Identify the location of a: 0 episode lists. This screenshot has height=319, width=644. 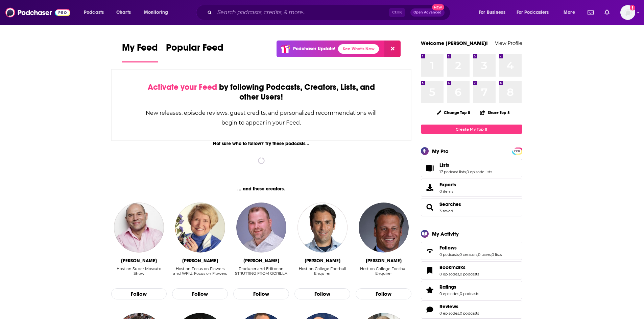
(479, 172).